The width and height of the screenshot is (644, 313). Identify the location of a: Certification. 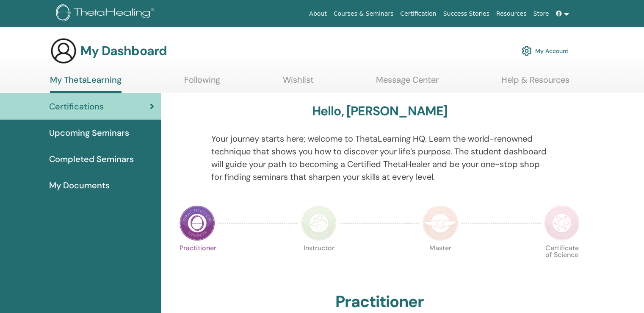
(418, 13).